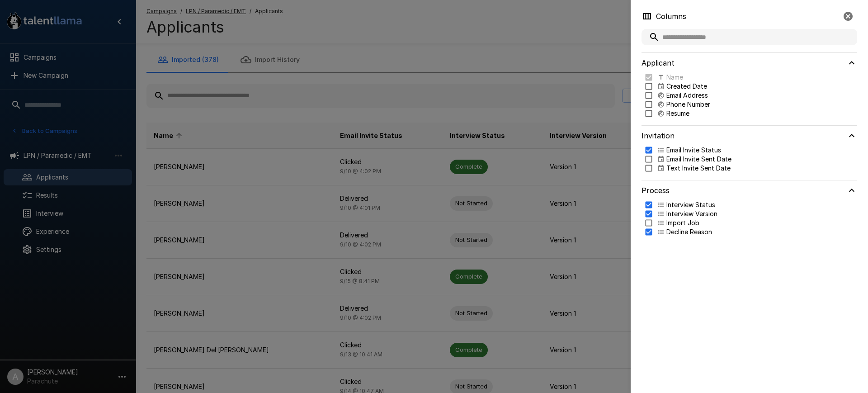 This screenshot has width=868, height=393. What do you see at coordinates (674, 77) in the screenshot?
I see `p: Name` at bounding box center [674, 77].